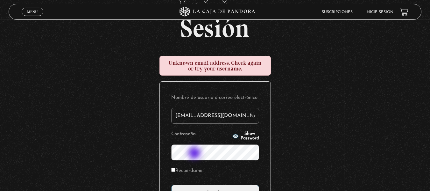 The width and height of the screenshot is (430, 191). Describe the element at coordinates (32, 18) in the screenshot. I see `span: Cerrar` at that location.